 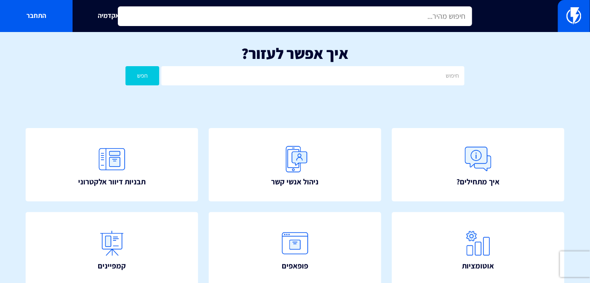 I want to click on input: חיפוש, so click(x=312, y=76).